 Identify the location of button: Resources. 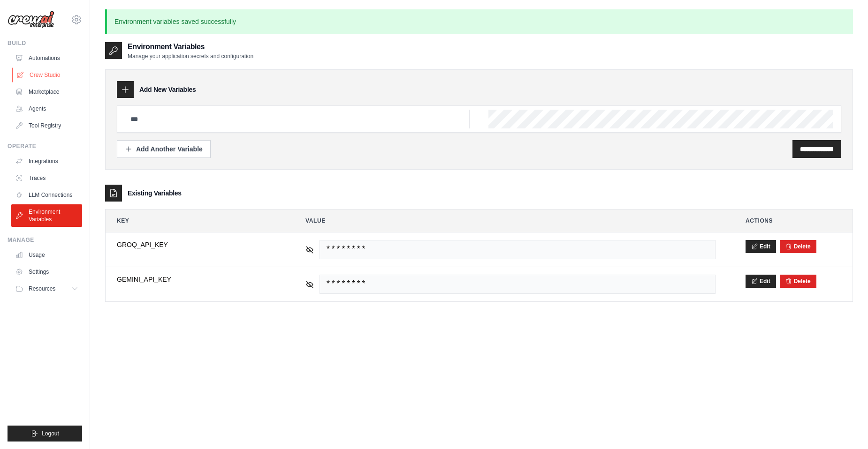
(46, 289).